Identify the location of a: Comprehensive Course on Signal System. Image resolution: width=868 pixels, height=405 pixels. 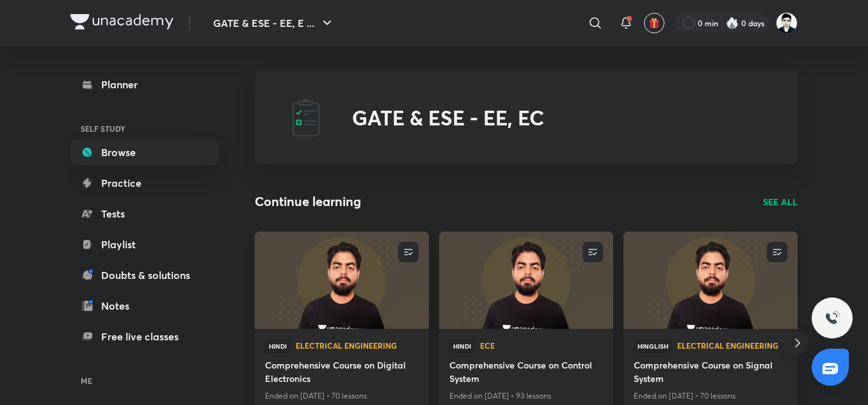
(711, 373).